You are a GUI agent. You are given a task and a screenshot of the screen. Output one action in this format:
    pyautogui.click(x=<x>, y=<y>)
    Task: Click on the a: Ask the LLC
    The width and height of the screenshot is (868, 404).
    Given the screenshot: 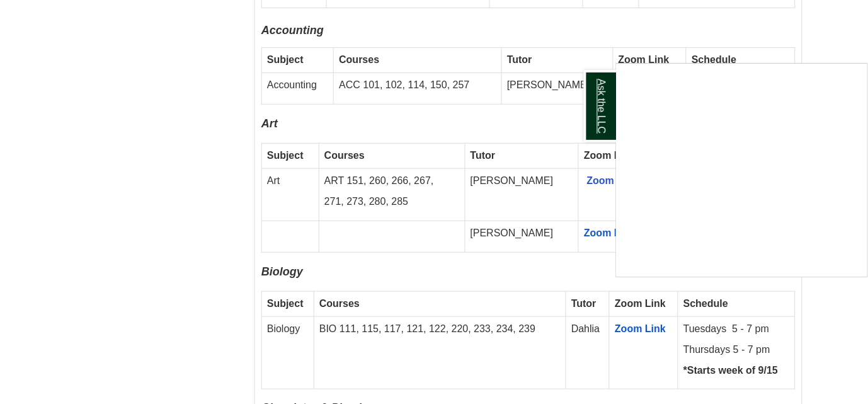 What is the action you would take?
    pyautogui.click(x=601, y=106)
    